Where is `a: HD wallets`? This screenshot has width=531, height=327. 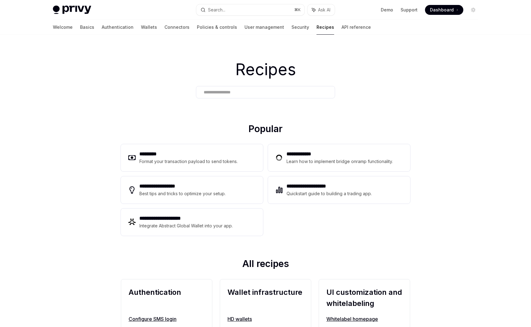
a: HD wallets is located at coordinates (265, 319).